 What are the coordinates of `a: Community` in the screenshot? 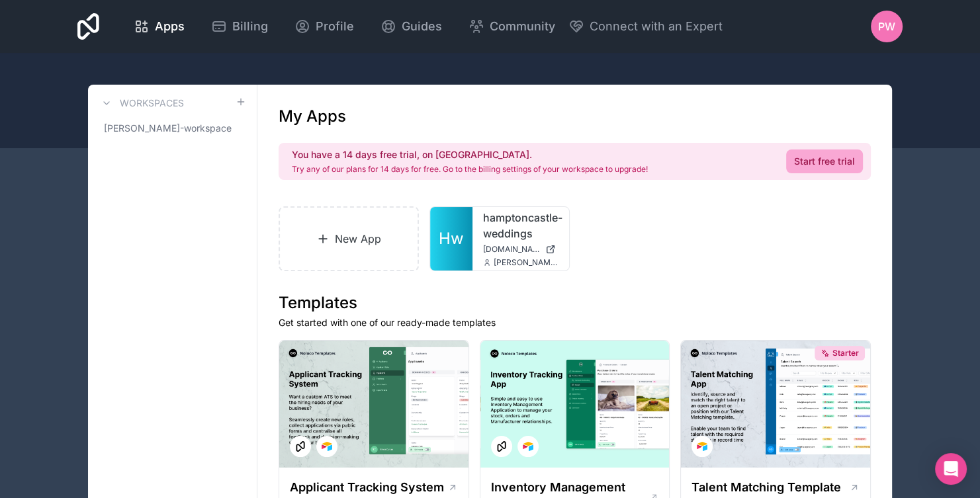 It's located at (512, 26).